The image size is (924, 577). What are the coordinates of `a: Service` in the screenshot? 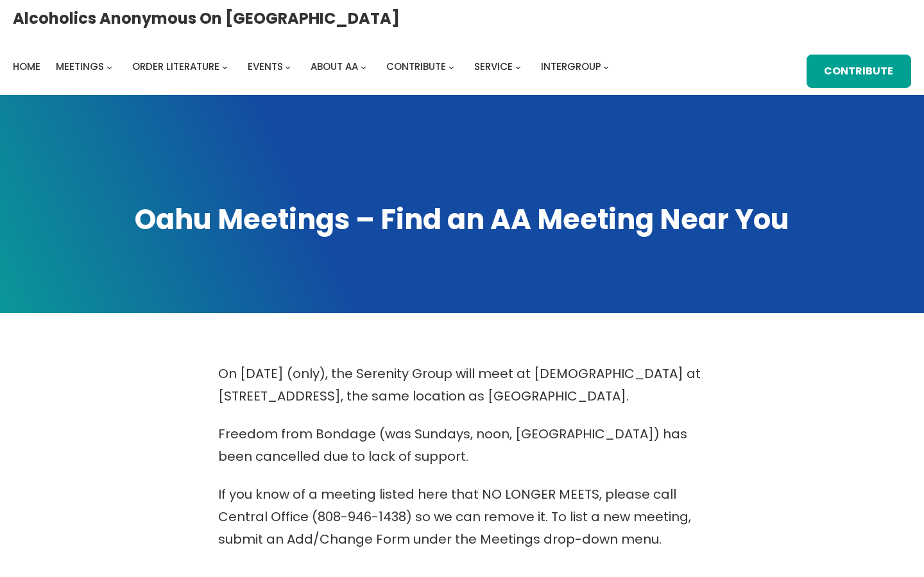 It's located at (493, 67).